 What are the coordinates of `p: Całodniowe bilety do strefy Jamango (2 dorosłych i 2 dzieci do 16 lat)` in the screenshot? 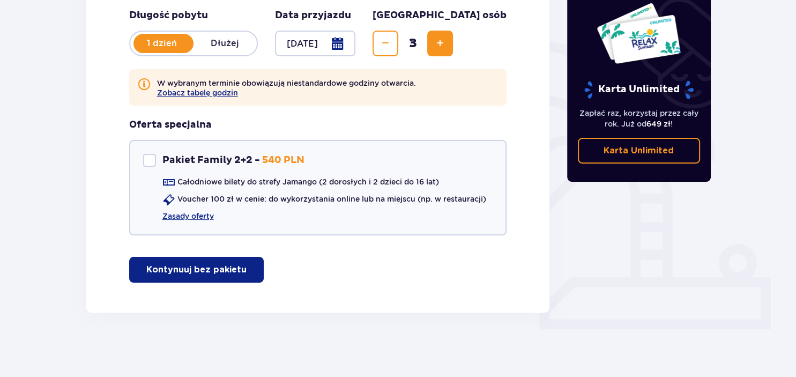 It's located at (308, 182).